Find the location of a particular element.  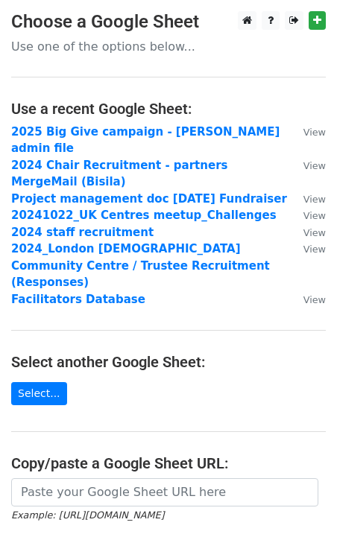

h4: Use a recent Google Sheet: is located at coordinates (168, 109).